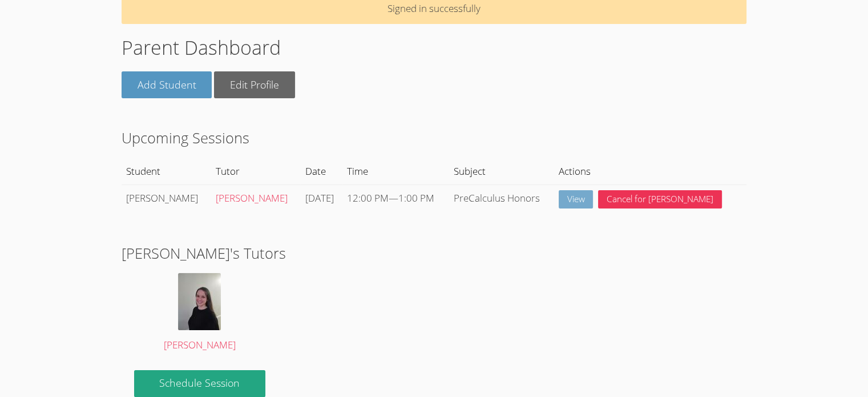 Image resolution: width=868 pixels, height=397 pixels. What do you see at coordinates (255, 85) in the screenshot?
I see `a: Edit Profile` at bounding box center [255, 85].